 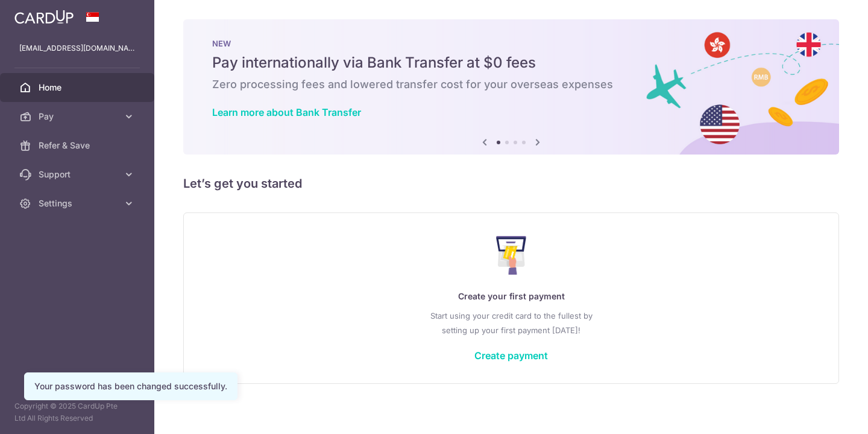 What do you see at coordinates (78, 87) in the screenshot?
I see `span: Home` at bounding box center [78, 87].